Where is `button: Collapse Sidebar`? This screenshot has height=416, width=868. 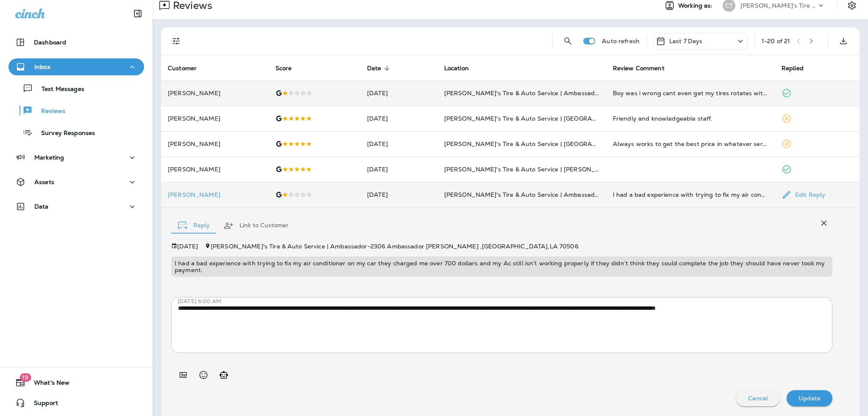 button: Collapse Sidebar is located at coordinates (138, 13).